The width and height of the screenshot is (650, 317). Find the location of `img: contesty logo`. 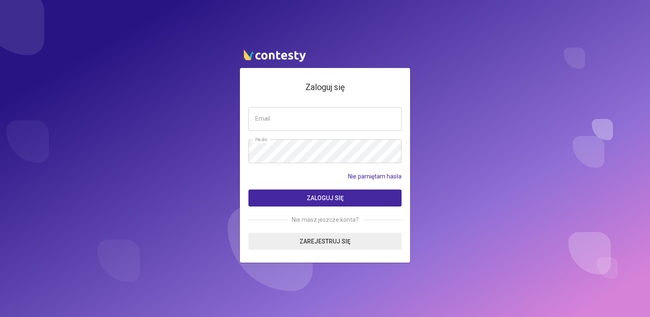

img: contesty logo is located at coordinates (274, 55).